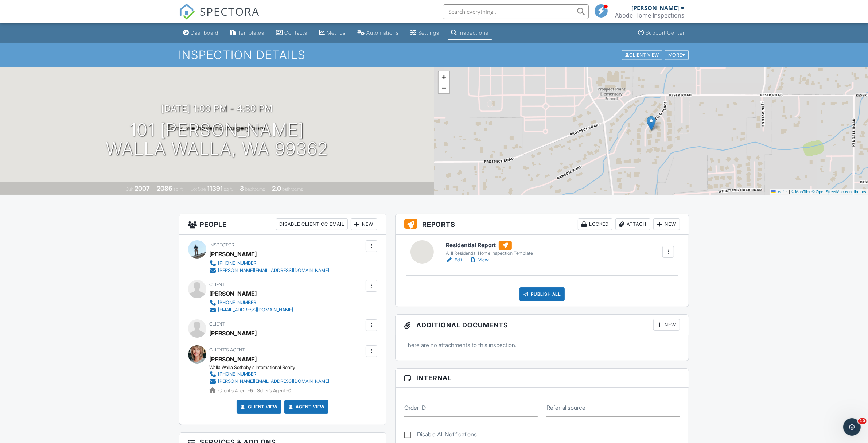 Image resolution: width=868 pixels, height=443 pixels. I want to click on span: Inspector, so click(222, 245).